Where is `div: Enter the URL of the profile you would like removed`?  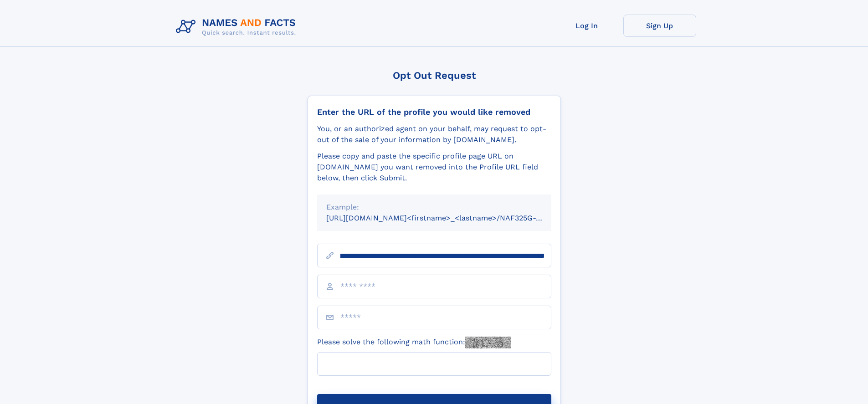 div: Enter the URL of the profile you would like removed is located at coordinates (434, 112).